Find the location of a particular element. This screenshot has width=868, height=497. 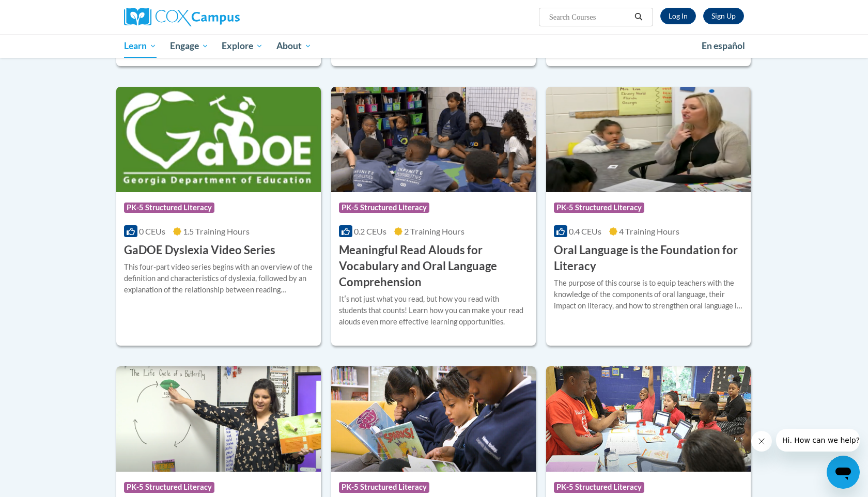

div: The purpose of this course is to equip teachers with the knowledge of the components of oral lang... is located at coordinates (648, 295).